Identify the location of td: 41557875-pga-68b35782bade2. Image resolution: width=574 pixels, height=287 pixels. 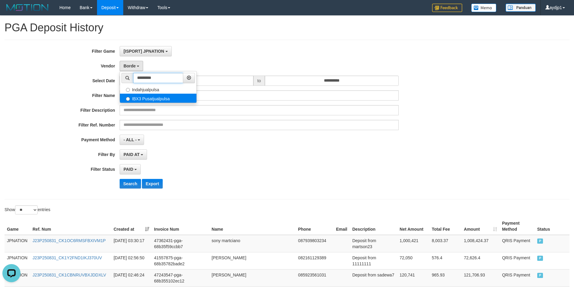
(180, 260).